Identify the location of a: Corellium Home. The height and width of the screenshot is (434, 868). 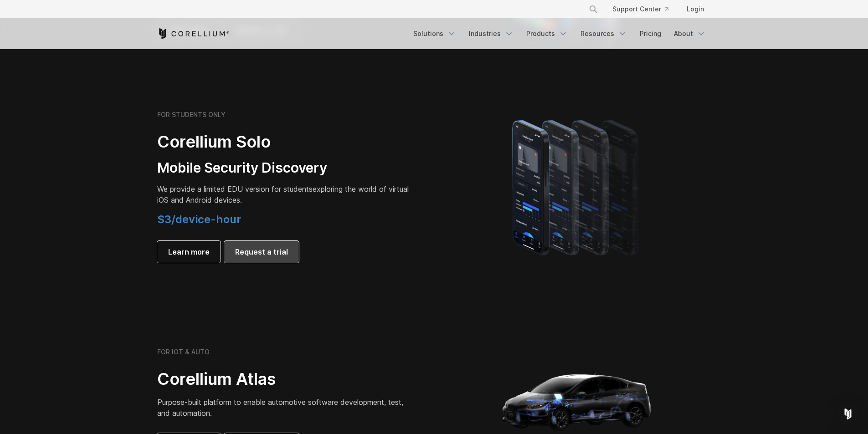
(193, 34).